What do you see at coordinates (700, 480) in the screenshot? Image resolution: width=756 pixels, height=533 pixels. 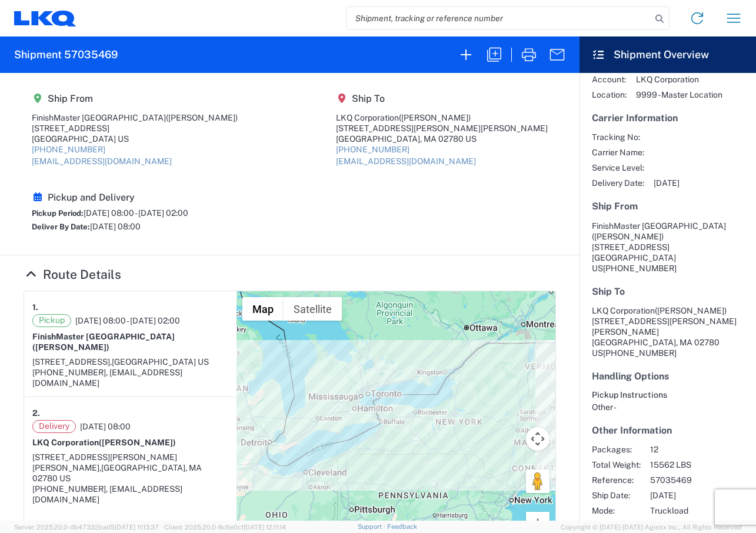 I see `span: 57035469` at bounding box center [700, 480].